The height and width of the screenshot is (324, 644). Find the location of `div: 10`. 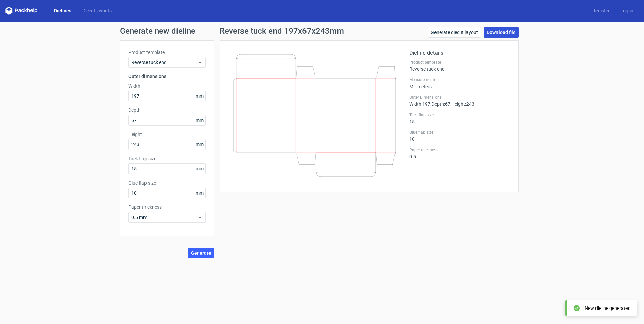

div: 10 is located at coordinates (460, 136).